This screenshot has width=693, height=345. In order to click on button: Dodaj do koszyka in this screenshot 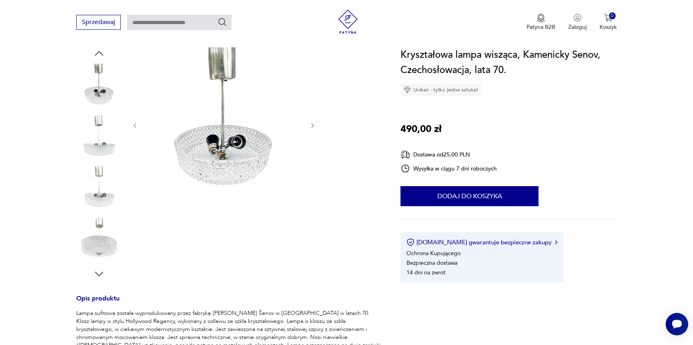, I will do `click(470, 196)`.